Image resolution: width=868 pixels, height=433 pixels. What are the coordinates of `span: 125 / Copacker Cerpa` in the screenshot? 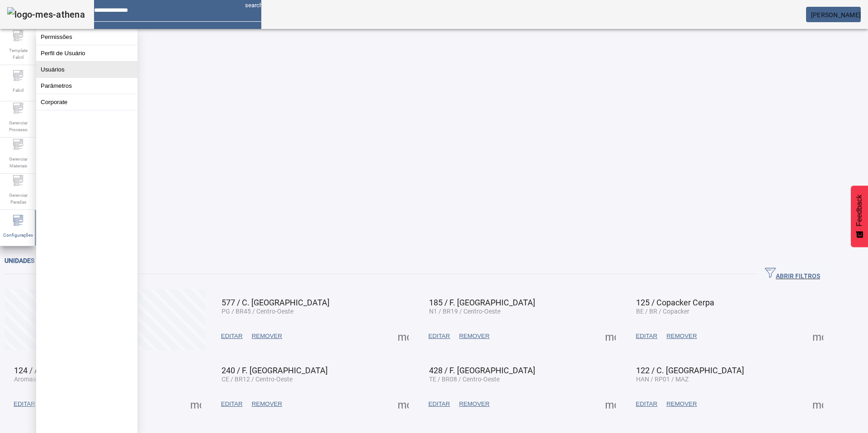 It's located at (675, 302).